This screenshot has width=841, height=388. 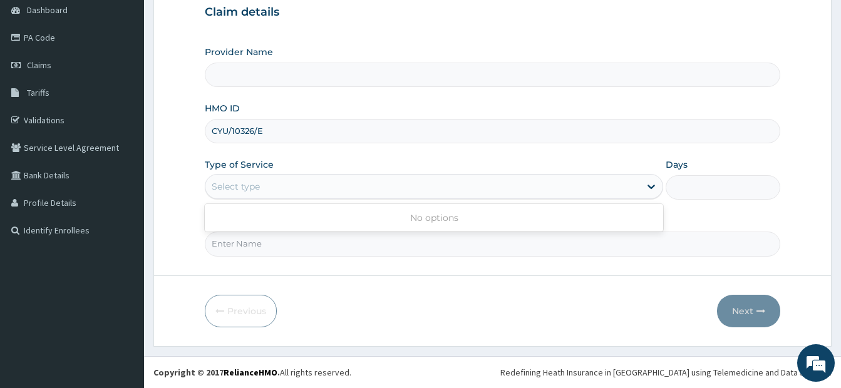 I want to click on label: Type of Service, so click(x=239, y=165).